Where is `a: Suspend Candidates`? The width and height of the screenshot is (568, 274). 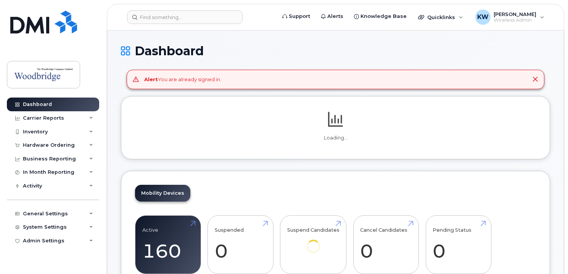 a: Suspend Candidates is located at coordinates (313, 241).